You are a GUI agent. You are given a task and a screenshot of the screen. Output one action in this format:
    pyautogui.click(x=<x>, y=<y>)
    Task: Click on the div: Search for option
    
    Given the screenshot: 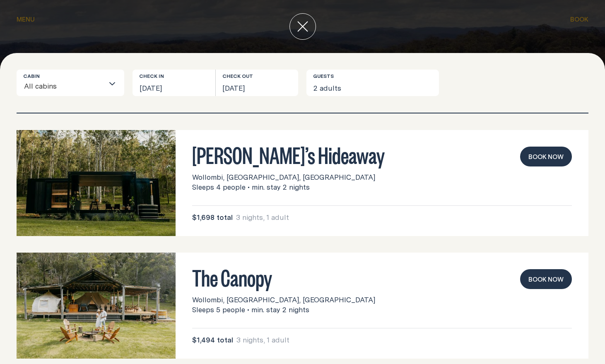 What is the action you would take?
    pyautogui.click(x=70, y=83)
    